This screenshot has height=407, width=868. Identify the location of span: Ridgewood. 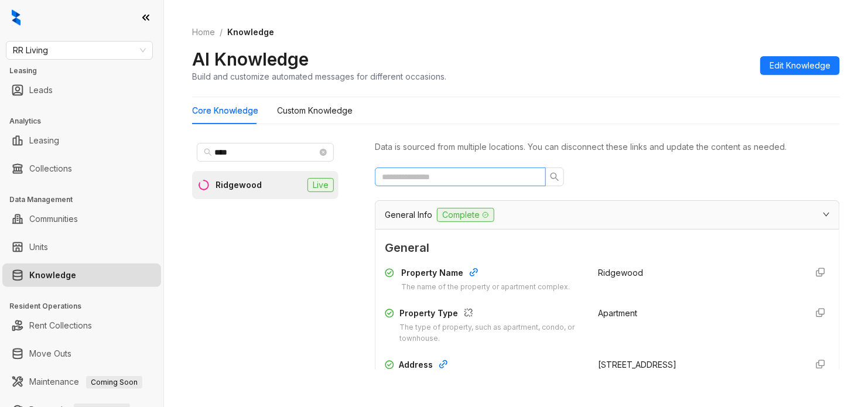
(620, 272).